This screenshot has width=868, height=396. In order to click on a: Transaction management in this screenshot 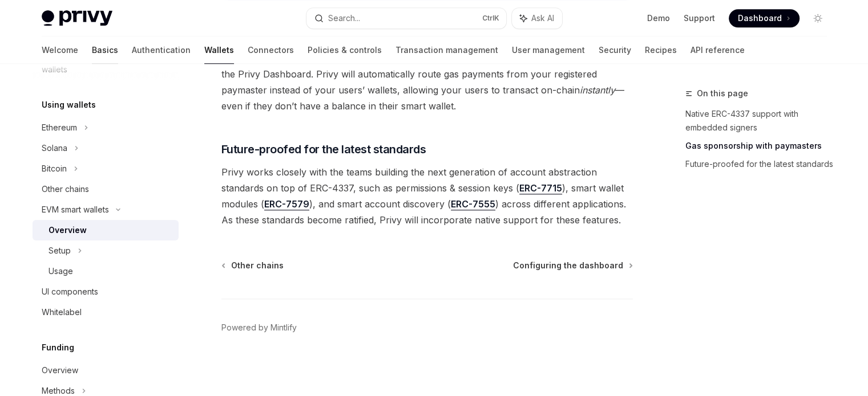, I will do `click(447, 50)`.